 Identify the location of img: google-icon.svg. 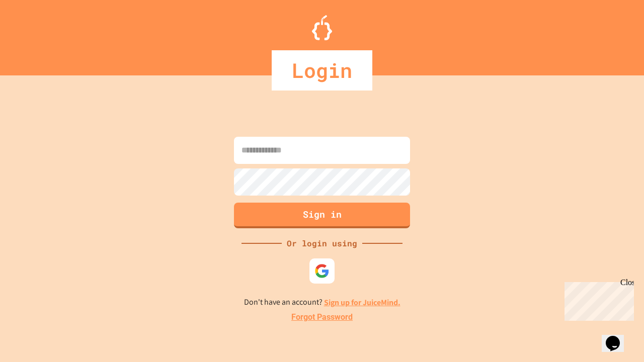
(322, 271).